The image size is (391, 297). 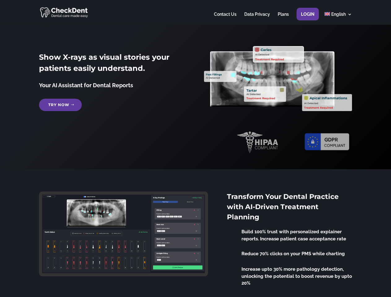 What do you see at coordinates (296, 276) in the screenshot?
I see `span: Increase upto 30% more pathology detection, unlocking the potential to boost revenue by upto 20%` at bounding box center [296, 276].